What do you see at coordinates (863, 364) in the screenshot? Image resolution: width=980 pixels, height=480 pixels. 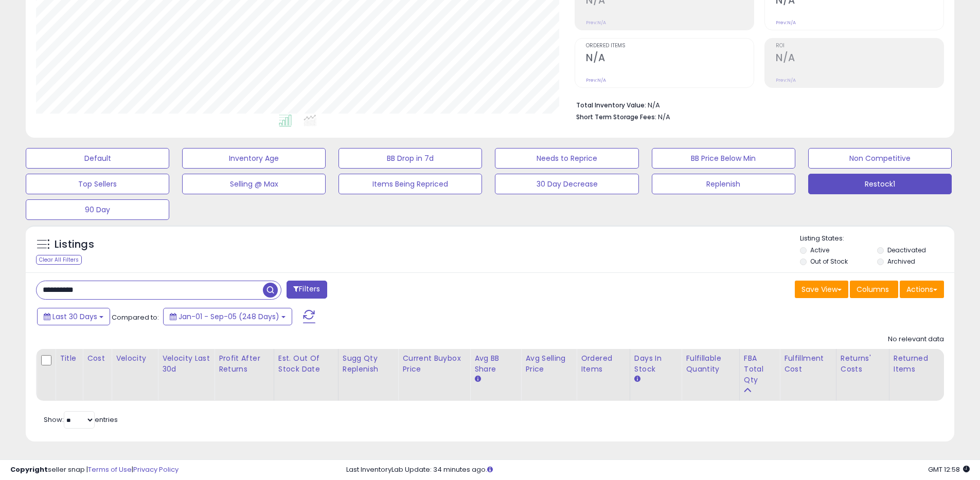 I see `div: Returns' Costs` at bounding box center [863, 364].